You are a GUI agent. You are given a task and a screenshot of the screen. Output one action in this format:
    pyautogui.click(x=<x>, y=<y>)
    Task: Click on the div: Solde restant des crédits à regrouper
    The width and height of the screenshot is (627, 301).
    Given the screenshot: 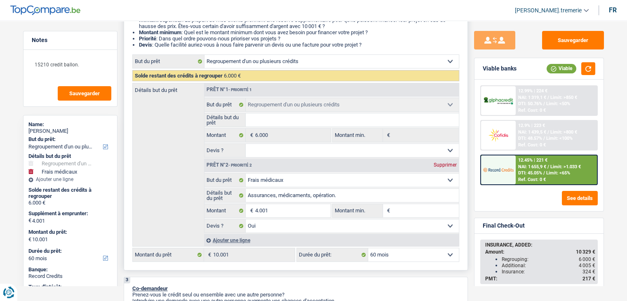 What is the action you would take?
    pyautogui.click(x=70, y=193)
    